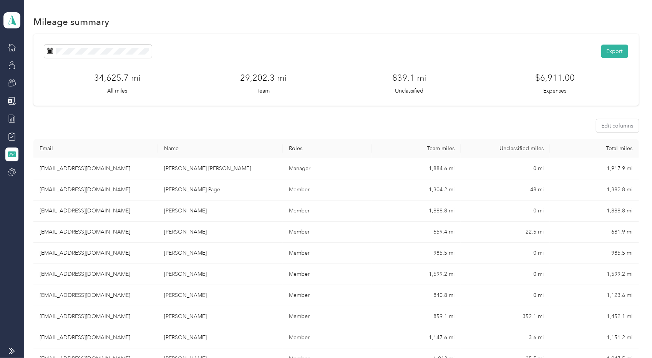 The image size is (652, 358). What do you see at coordinates (117, 91) in the screenshot?
I see `p: All miles` at bounding box center [117, 91].